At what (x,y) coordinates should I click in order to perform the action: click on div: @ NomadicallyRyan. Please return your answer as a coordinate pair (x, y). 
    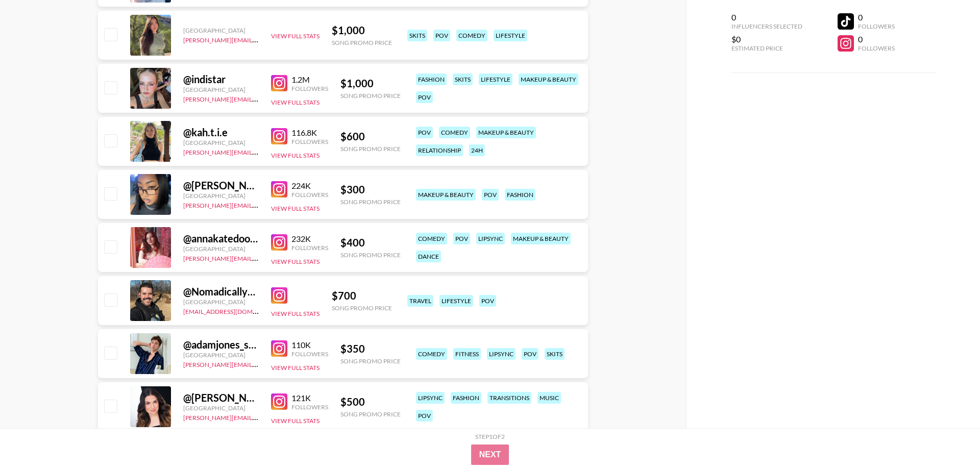
    Looking at the image, I should click on (221, 291).